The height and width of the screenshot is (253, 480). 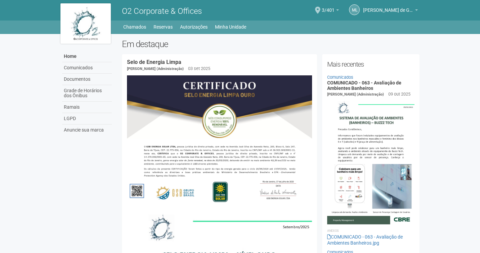 I want to click on a: 3/401, so click(x=330, y=11).